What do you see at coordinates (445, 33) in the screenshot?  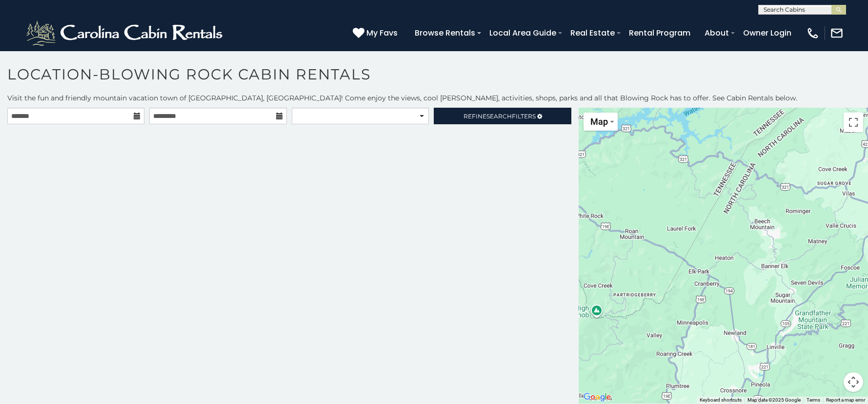 I see `a: Browse Rentals` at bounding box center [445, 33].